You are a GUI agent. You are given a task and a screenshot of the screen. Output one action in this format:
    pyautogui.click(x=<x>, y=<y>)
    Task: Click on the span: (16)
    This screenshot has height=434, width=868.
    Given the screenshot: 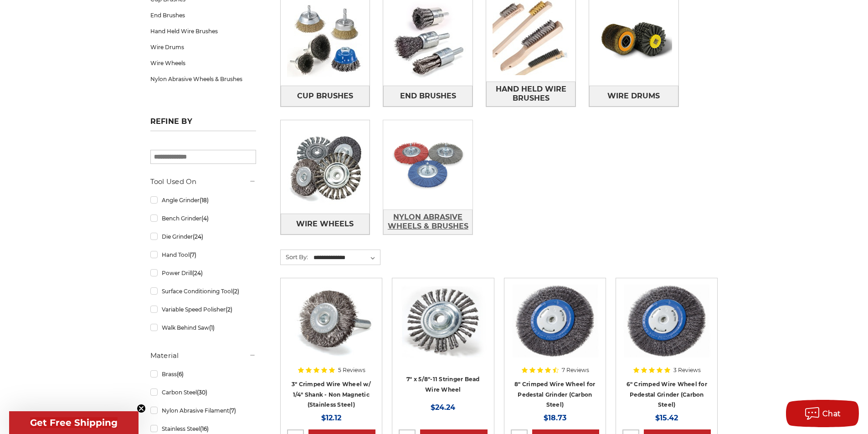 What is the action you would take?
    pyautogui.click(x=204, y=429)
    